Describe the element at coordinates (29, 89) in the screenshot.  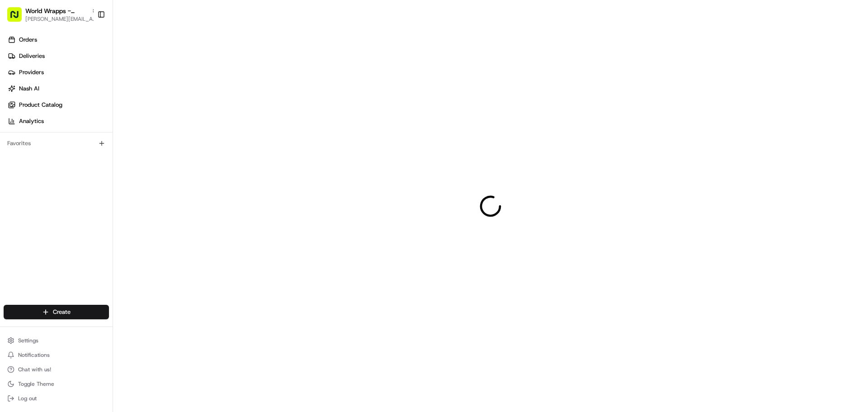
I see `span: Nash AI` at that location.